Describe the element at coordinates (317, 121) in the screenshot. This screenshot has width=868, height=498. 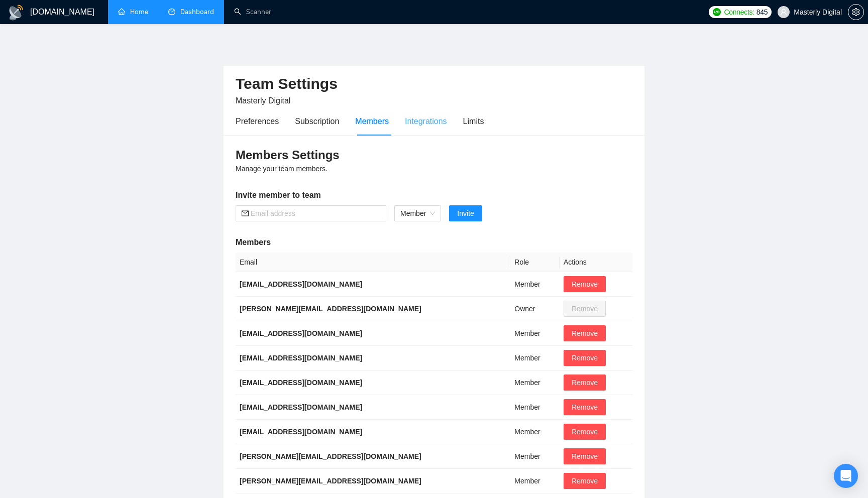
I see `div: Subscription` at that location.